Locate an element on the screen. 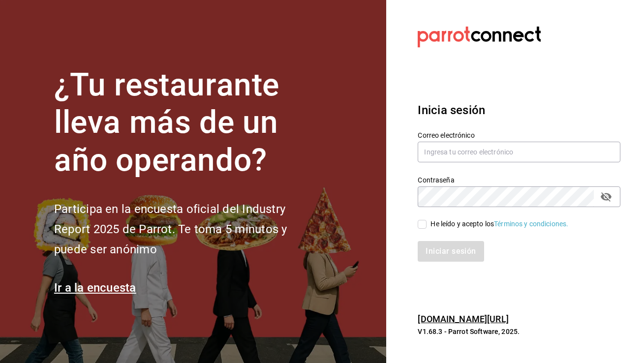  p: V1.68.3 - Parrot Software, 2025. is located at coordinates (519, 332).